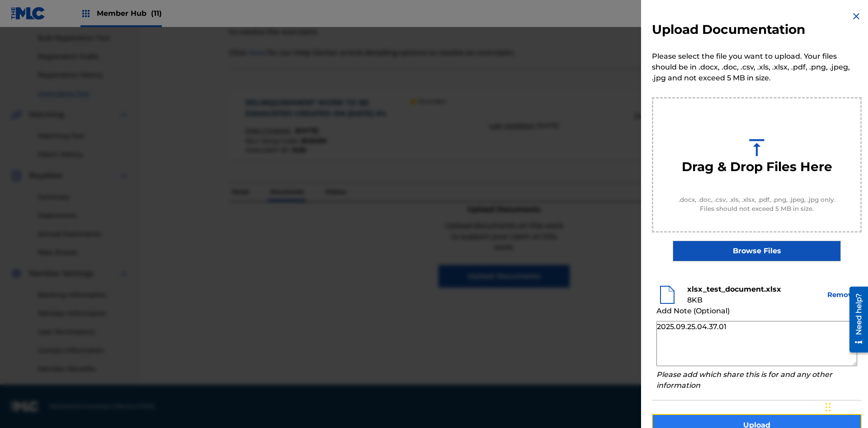  I want to click on textarea: 2025.09.25.04.37.01, so click(757, 344).